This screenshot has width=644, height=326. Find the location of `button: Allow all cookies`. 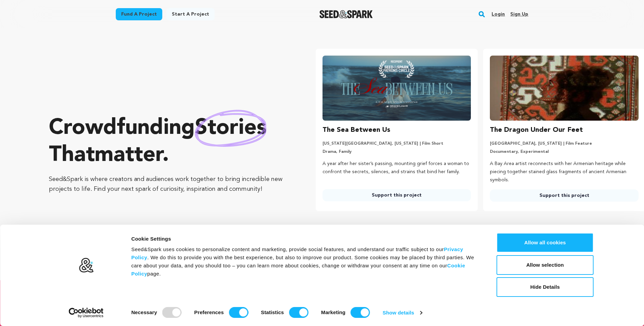

button: Allow all cookies is located at coordinates (545, 243).